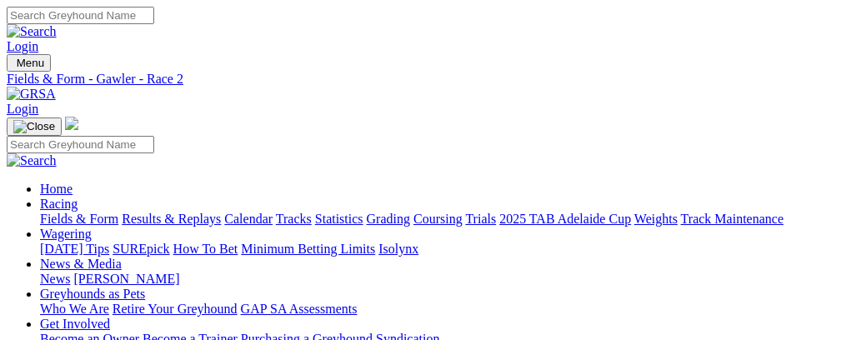 The image size is (841, 340). What do you see at coordinates (93, 294) in the screenshot?
I see `a: Greyhounds as Pets` at bounding box center [93, 294].